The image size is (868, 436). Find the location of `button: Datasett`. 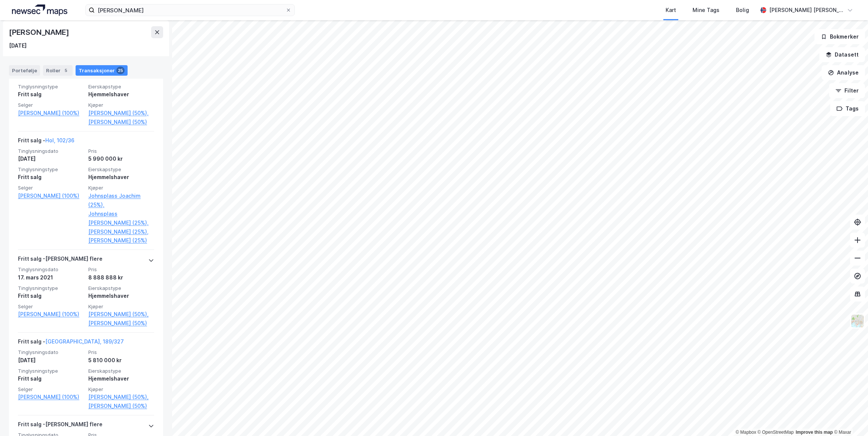

button: Datasett is located at coordinates (842, 54).